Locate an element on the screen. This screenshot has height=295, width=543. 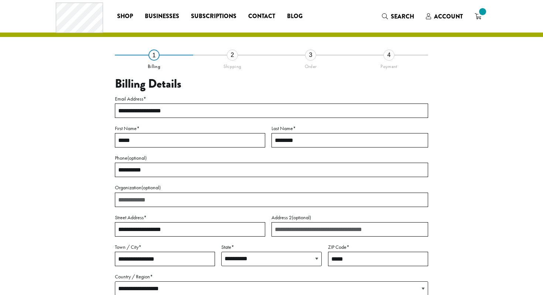
label: State is located at coordinates (271, 247).